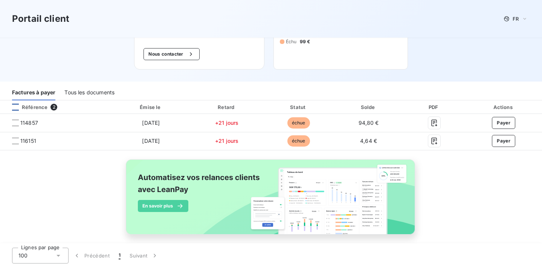 Image resolution: width=542 pixels, height=268 pixels. I want to click on span: 116151, so click(28, 141).